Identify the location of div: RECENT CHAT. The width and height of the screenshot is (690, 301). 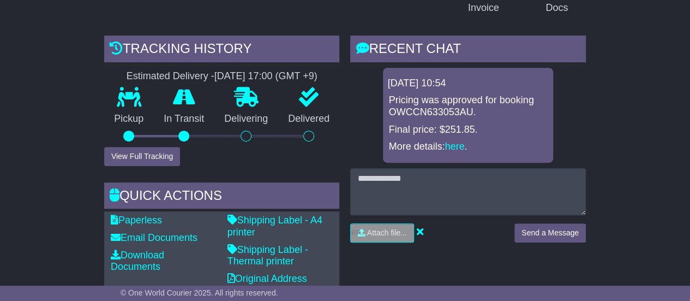
(468, 50).